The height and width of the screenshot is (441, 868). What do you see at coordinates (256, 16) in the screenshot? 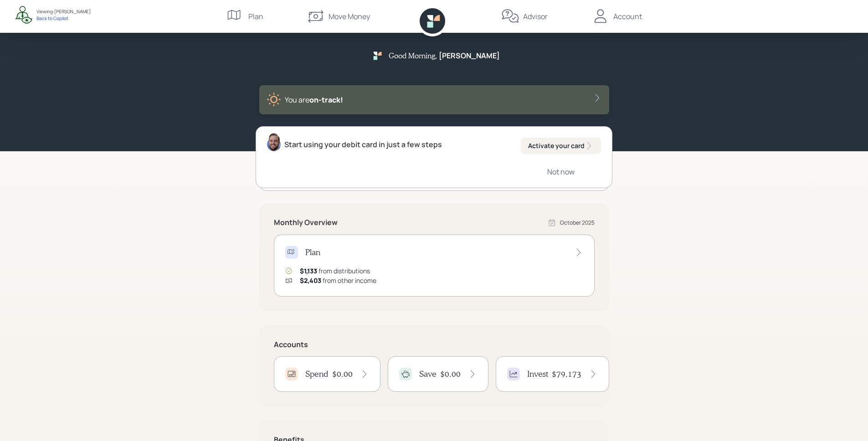
I see `div: Plan` at bounding box center [256, 16].